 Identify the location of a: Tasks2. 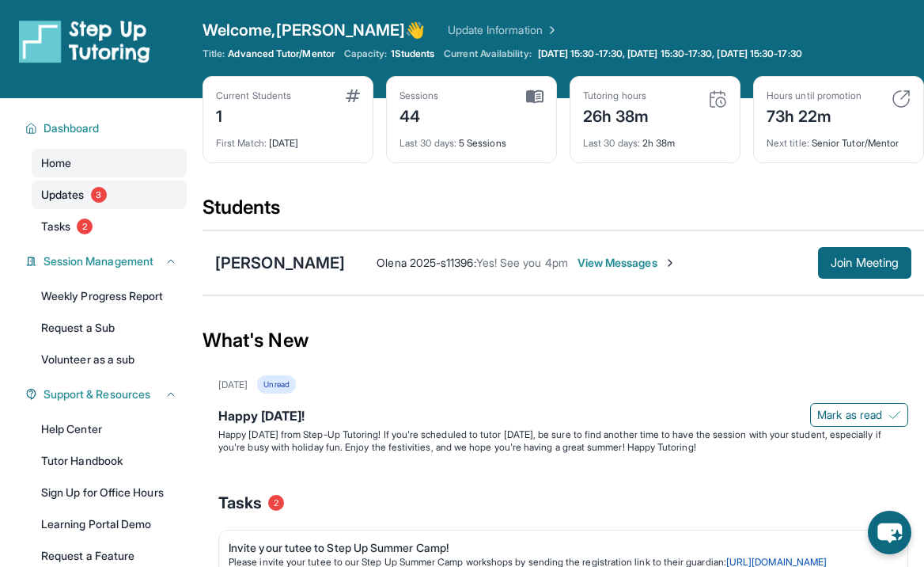
(109, 226).